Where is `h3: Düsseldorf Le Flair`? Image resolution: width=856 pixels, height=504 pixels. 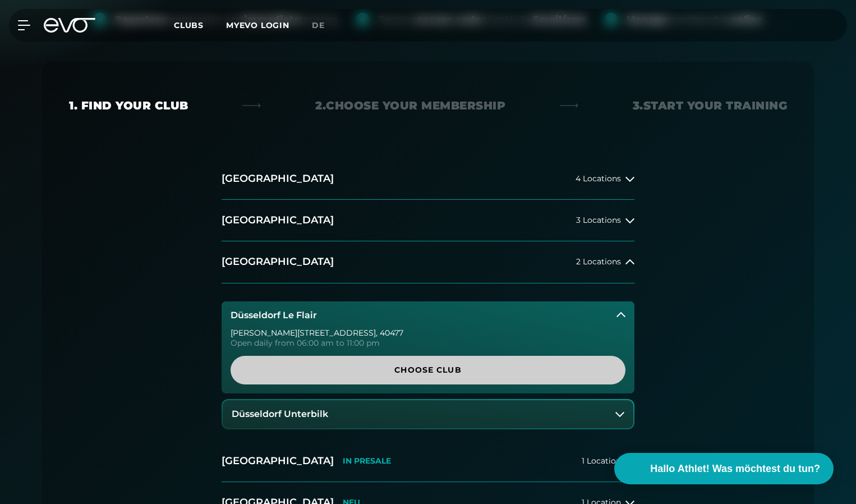
h3: Düsseldorf Le Flair is located at coordinates (274, 315).